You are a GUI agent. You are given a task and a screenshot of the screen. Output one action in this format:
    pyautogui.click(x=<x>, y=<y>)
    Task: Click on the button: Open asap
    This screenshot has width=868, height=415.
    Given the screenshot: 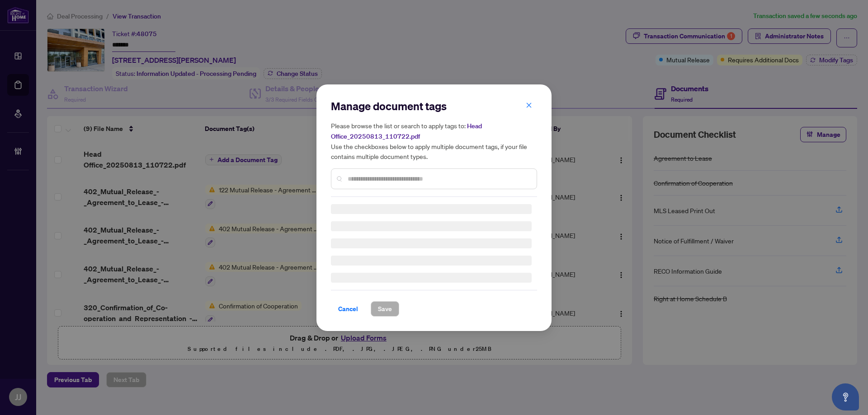 What is the action you would take?
    pyautogui.click(x=845, y=397)
    